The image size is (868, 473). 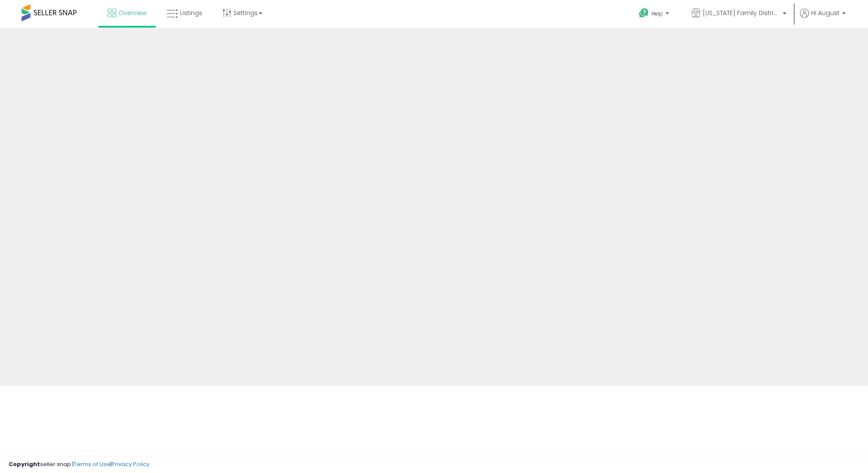 I want to click on span: Help, so click(x=658, y=13).